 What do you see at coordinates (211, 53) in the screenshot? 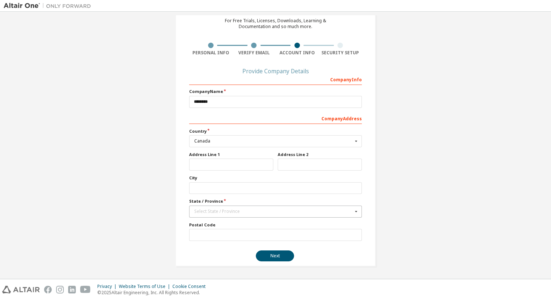
I see `div: Personal Info` at bounding box center [211, 53].